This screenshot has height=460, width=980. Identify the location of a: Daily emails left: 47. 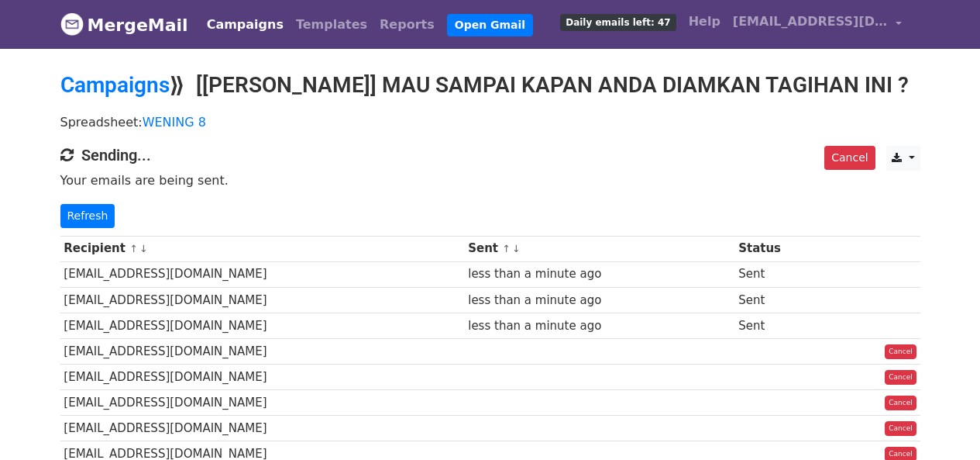
(618, 22).